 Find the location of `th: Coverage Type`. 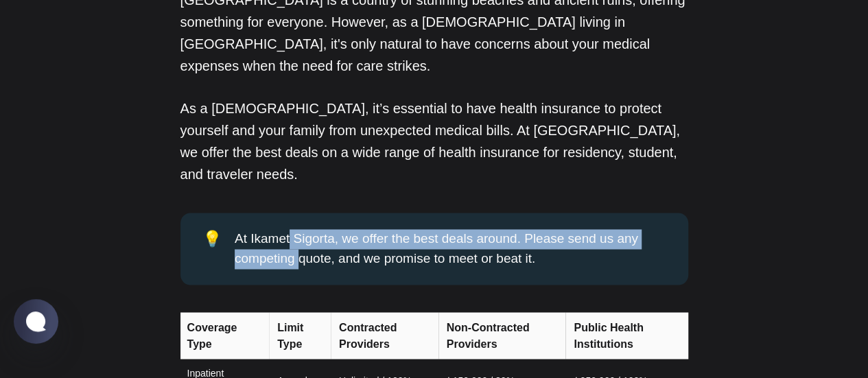

th: Coverage Type is located at coordinates (225, 335).